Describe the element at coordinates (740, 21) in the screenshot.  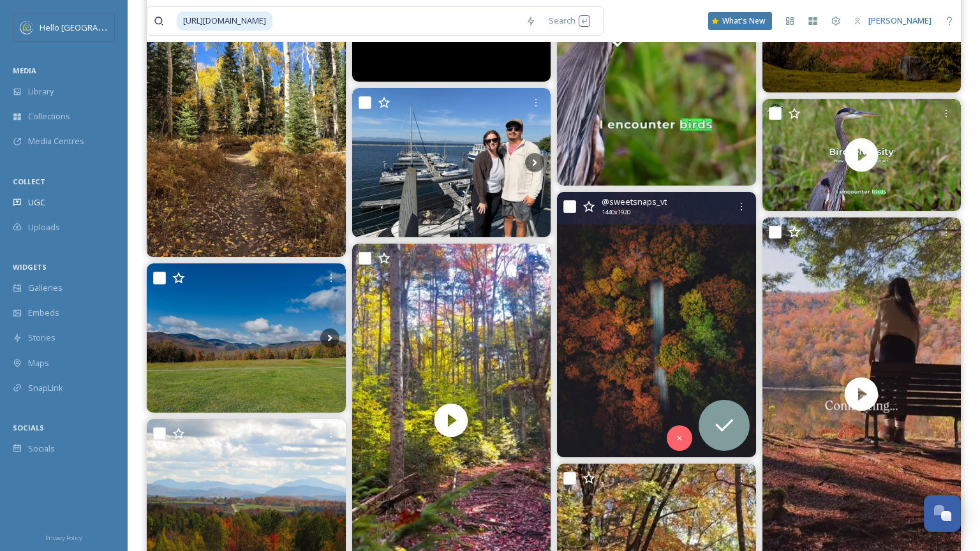
I see `div: What's New` at that location.